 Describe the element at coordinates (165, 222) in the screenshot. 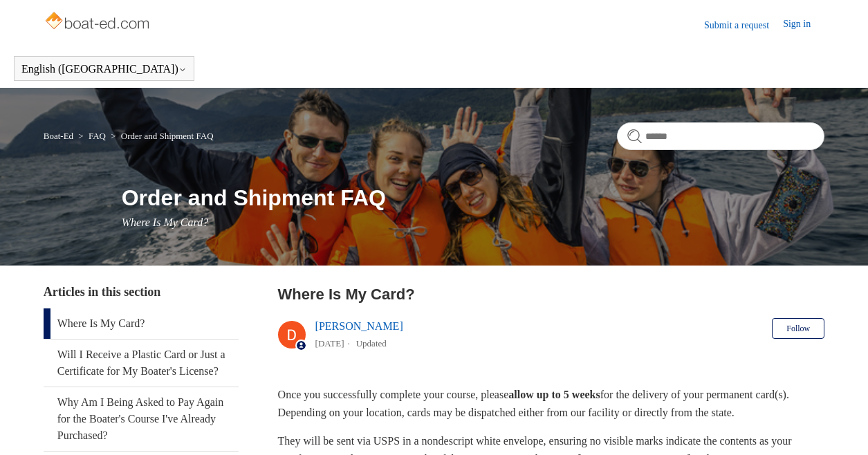

I see `span: Where Is My Card?` at that location.